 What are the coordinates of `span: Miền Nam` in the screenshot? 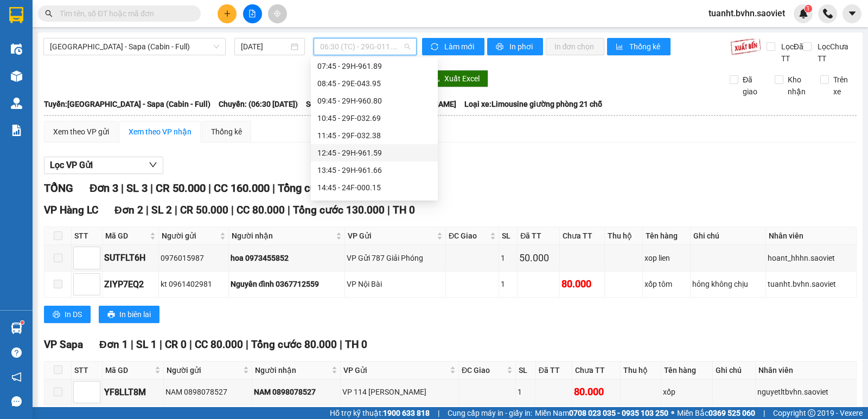 It's located at (602, 413).